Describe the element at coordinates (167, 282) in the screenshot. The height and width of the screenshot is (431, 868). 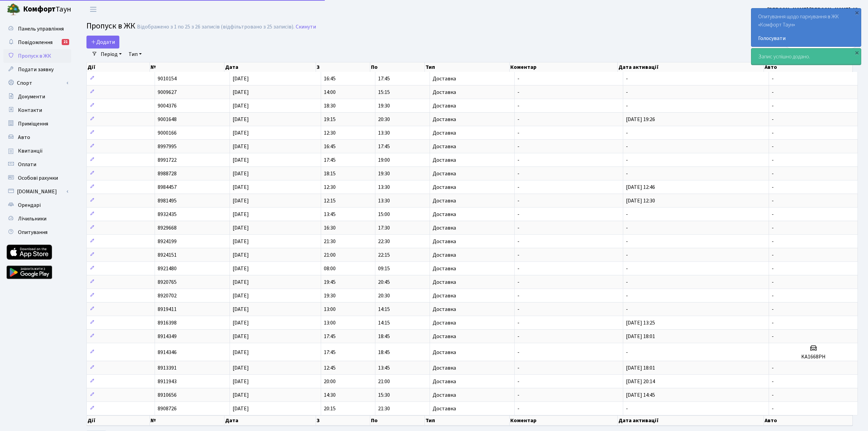
I see `span: 8920765` at that location.